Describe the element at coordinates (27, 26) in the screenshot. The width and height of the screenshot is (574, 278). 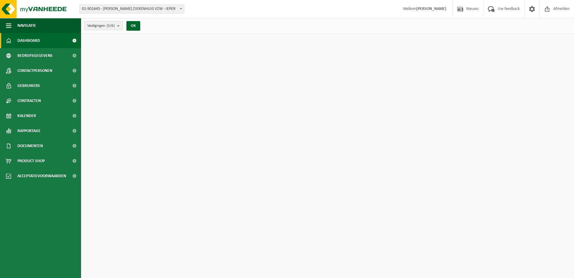
I see `span: Navigatie` at that location.